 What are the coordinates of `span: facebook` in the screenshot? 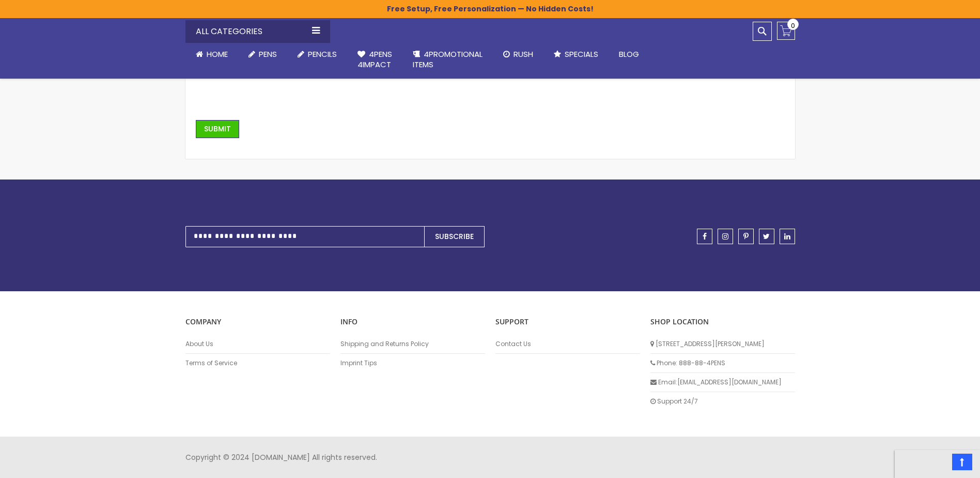 It's located at (705, 236).